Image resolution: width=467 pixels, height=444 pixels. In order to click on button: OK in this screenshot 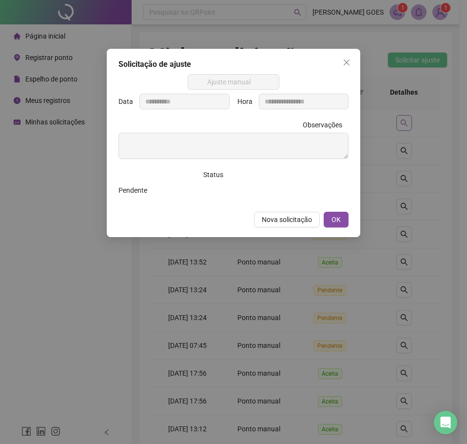, I will do `click(336, 219)`.